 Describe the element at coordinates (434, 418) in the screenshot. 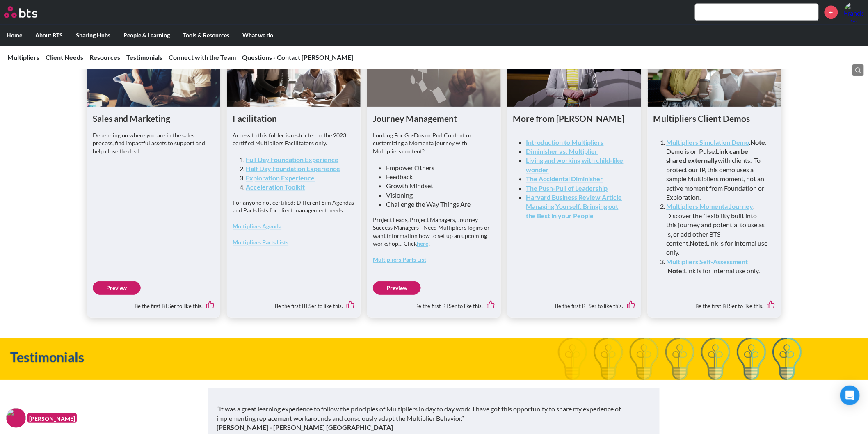

I see `p: “It was a great learning experience to follow the principles of Multipliers in day to day work. I...` at that location.